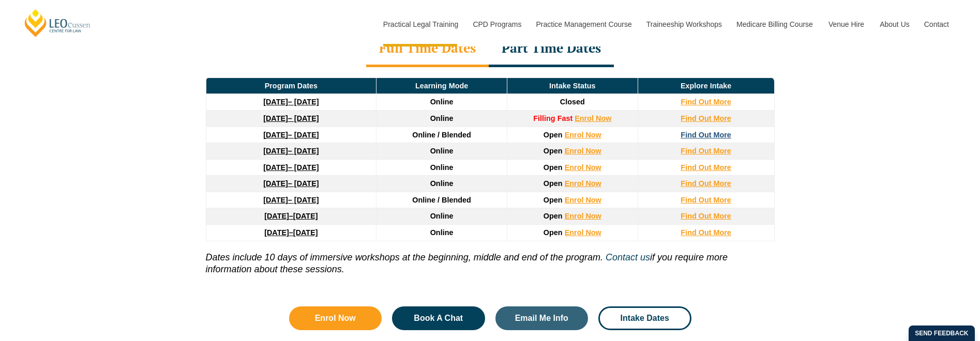 The image size is (980, 341). What do you see at coordinates (775, 24) in the screenshot?
I see `a: Medicare Billing Course` at bounding box center [775, 24].